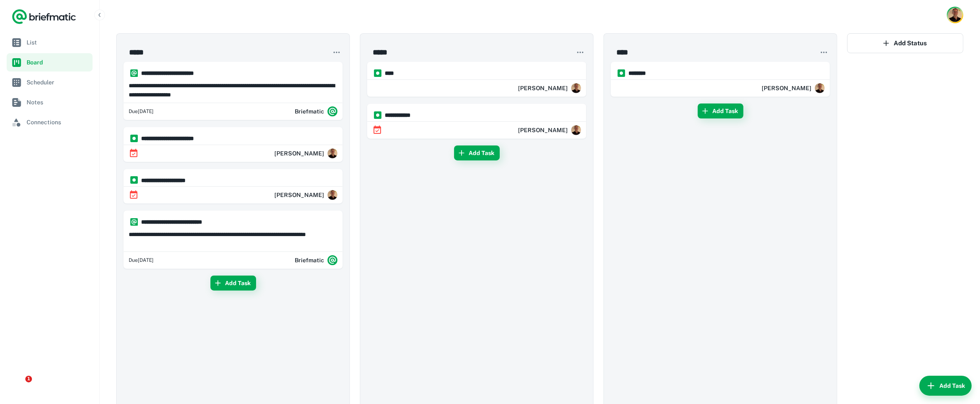 This screenshot has height=404, width=980. Describe the element at coordinates (955, 15) in the screenshot. I see `button: Account button` at that location.